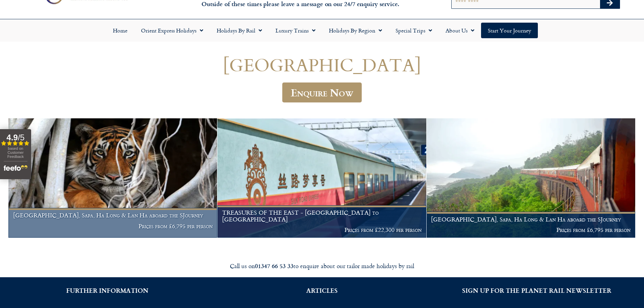 The image size is (644, 308). What do you see at coordinates (120, 31) in the screenshot?
I see `a: Home` at bounding box center [120, 31].